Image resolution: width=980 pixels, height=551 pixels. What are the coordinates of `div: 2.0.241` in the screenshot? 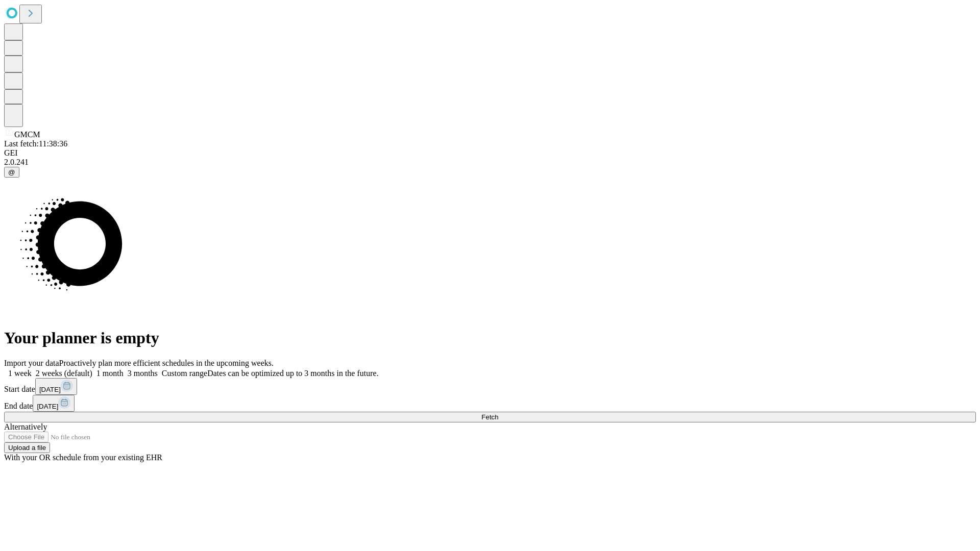 It's located at (490, 162).